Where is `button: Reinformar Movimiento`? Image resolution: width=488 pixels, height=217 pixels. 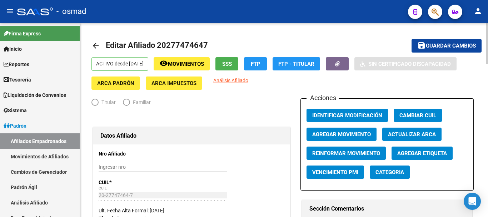
button: Reinformar Movimiento is located at coordinates (346, 153).